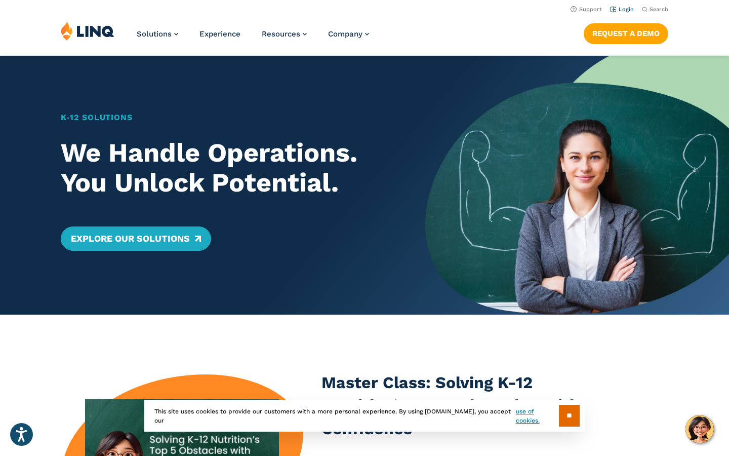 The width and height of the screenshot is (729, 456). Describe the element at coordinates (626, 32) in the screenshot. I see `nav: Button Navigation` at that location.